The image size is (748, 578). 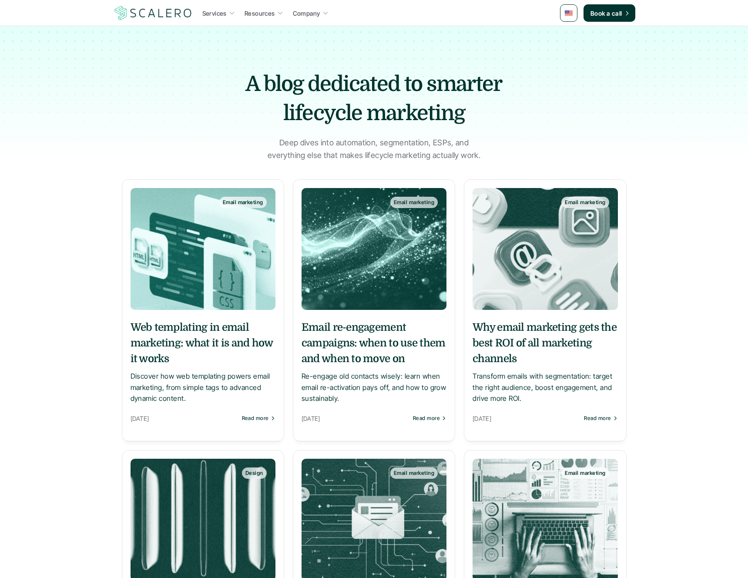 I want to click on a: Why email marketing gets the best ROI of all marketing channelsTransform emails with segmentation..., so click(x=545, y=362).